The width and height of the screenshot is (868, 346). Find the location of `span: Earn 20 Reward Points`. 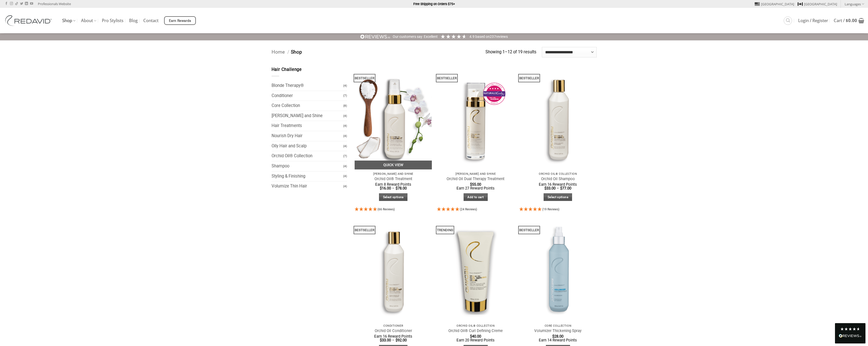

span: Earn 20 Reward Points is located at coordinates (475, 340).